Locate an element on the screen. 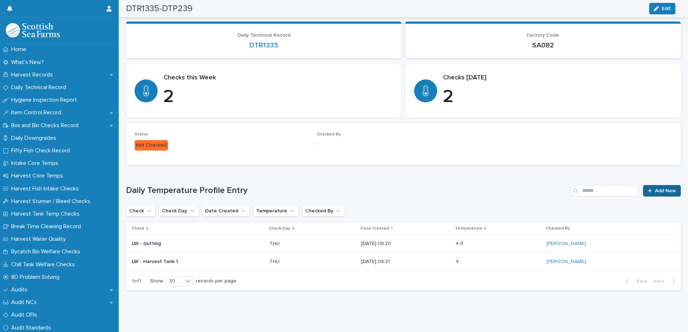 The image size is (688, 332). p: records per page is located at coordinates (216, 281).